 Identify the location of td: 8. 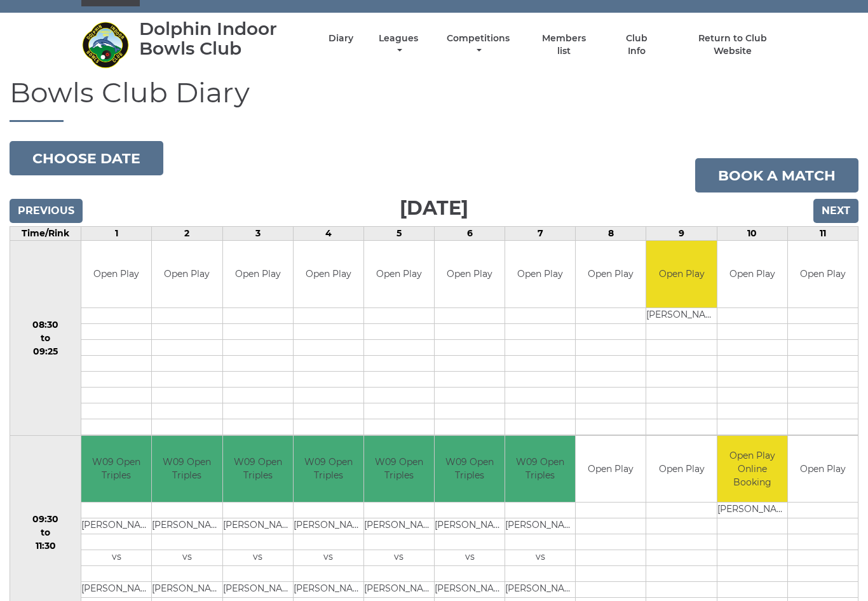
(611, 234).